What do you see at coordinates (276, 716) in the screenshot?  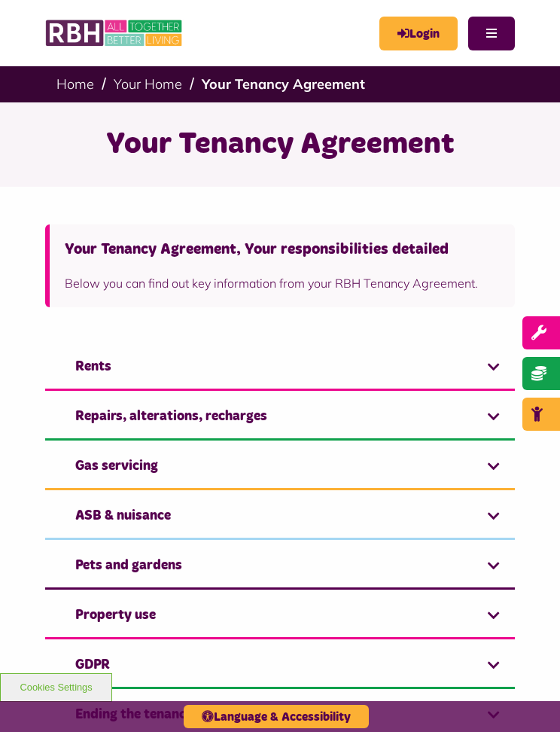 I see `button: Language & Accessibility` at bounding box center [276, 716].